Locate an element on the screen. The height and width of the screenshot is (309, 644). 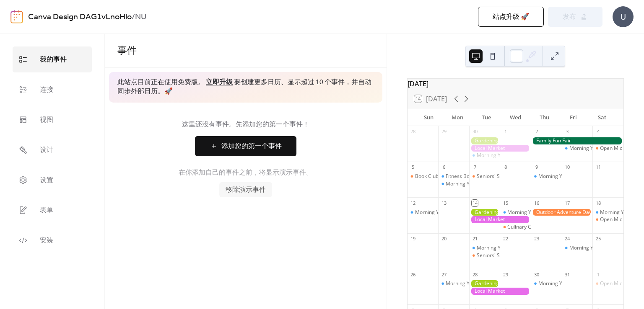
div: Wed is located at coordinates (515, 117).